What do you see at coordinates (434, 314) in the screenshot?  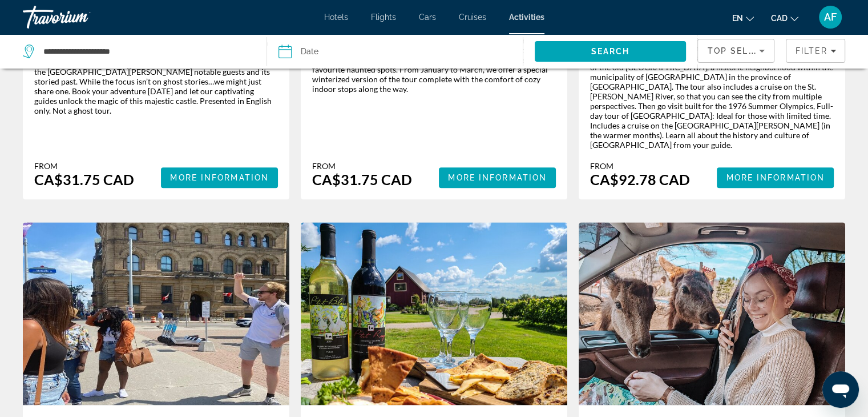 I see `a: Full Day Pontiac Wine & Cider Tour - Day Trip From Ottawa & Gatineau` at bounding box center [434, 314].